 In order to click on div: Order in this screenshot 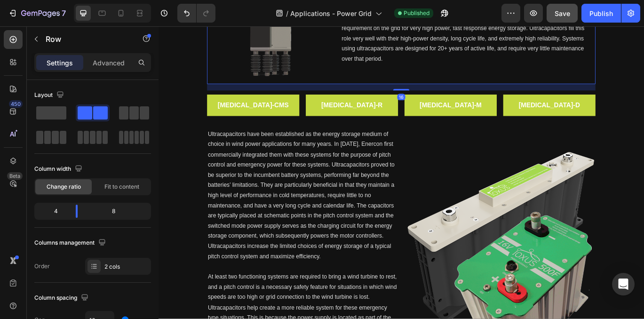, I will do `click(42, 266)`.